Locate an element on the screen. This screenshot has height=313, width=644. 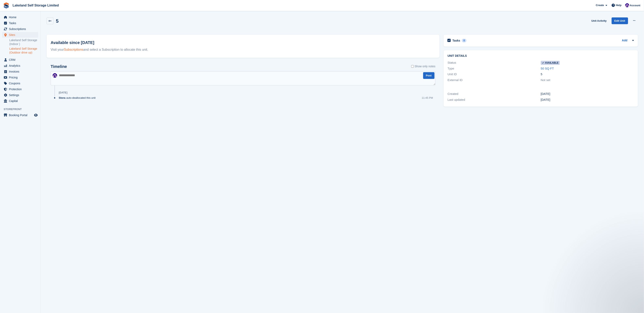
button: Post is located at coordinates (428, 75).